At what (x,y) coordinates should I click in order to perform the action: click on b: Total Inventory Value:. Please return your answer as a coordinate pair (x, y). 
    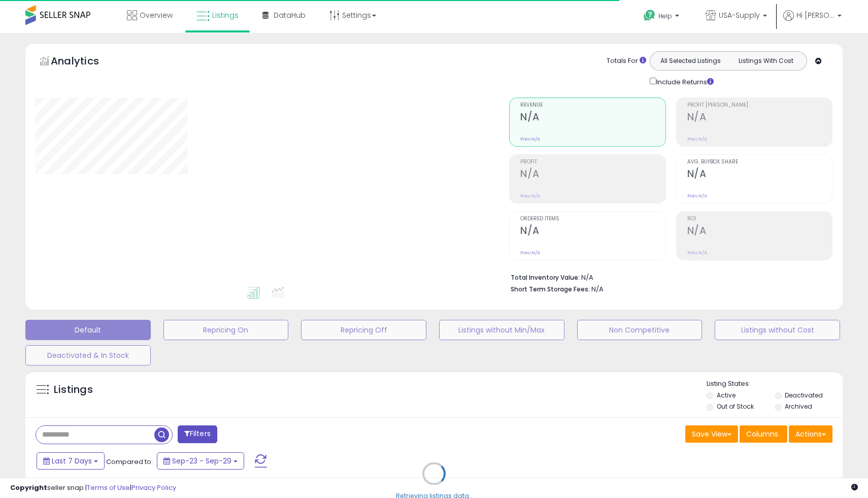
    Looking at the image, I should click on (546, 277).